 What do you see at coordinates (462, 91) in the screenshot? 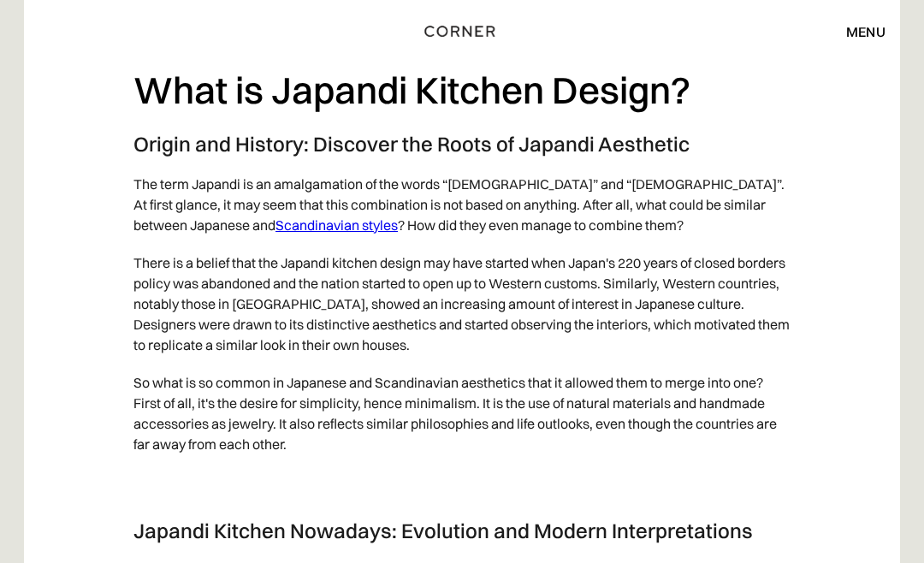
I see `h2: What is Japandi Kitchen Design?` at bounding box center [462, 91].